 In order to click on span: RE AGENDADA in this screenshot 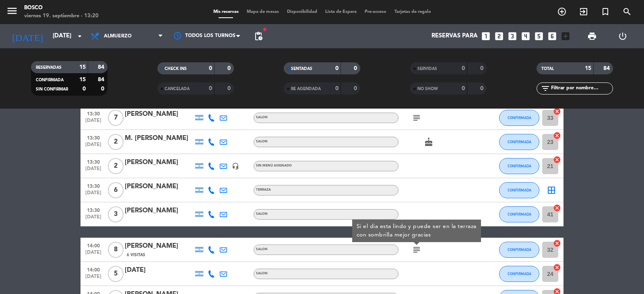, I will do `click(306, 89)`.